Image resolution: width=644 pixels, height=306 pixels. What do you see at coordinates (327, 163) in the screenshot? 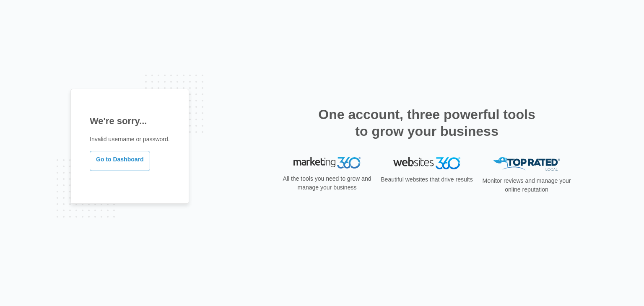
I see `img: Marketing 360` at bounding box center [327, 163].